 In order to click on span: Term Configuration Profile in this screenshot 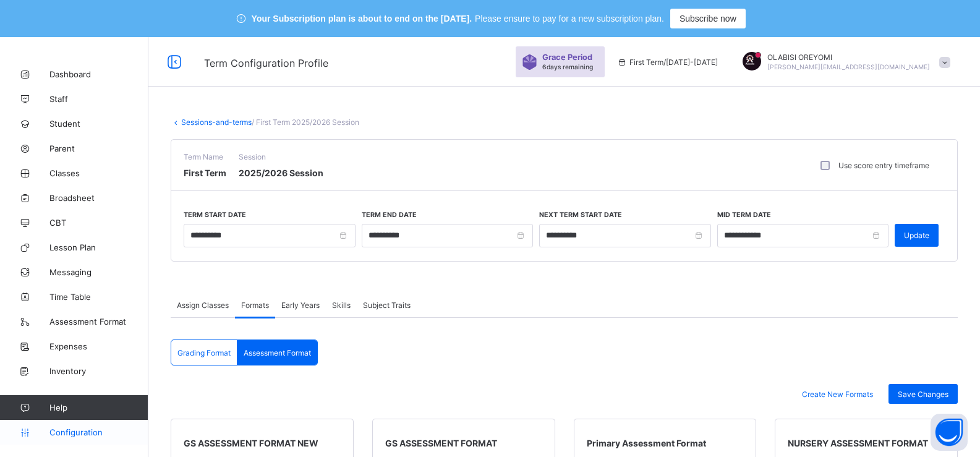, I will do `click(266, 63)`.